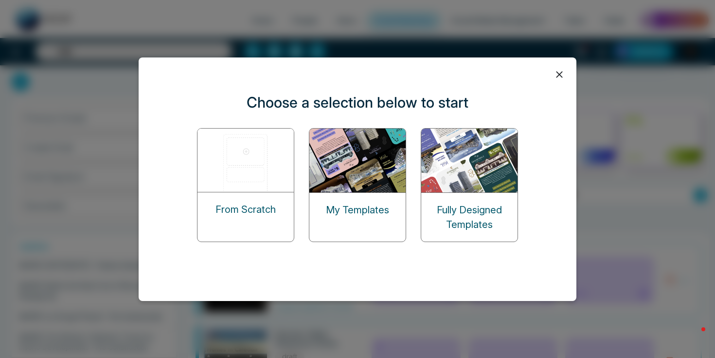 This screenshot has width=715, height=358. Describe the element at coordinates (246, 209) in the screenshot. I see `p: From Scratch` at that location.